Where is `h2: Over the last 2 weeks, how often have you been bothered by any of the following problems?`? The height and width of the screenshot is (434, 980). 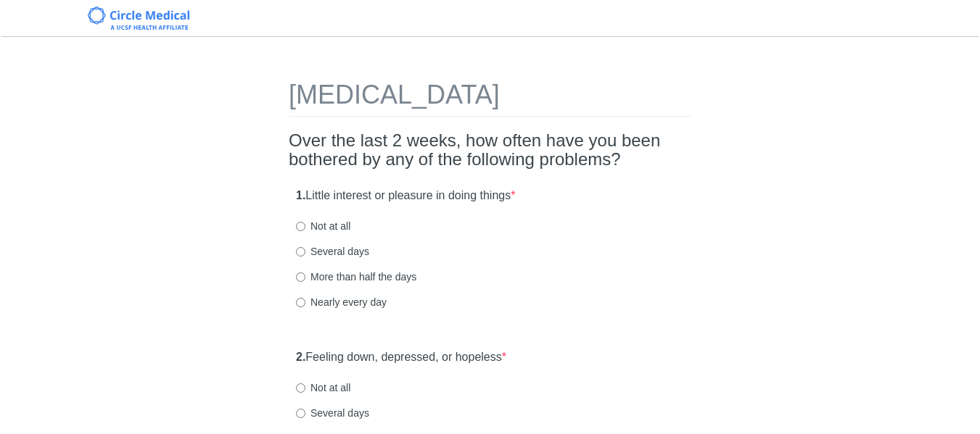
h2: Over the last 2 weeks, how often have you been bothered by any of the following problems? is located at coordinates (490, 150).